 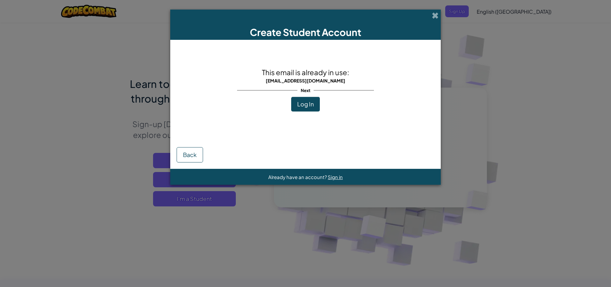 I want to click on span: This email is already in use:, so click(x=305, y=72).